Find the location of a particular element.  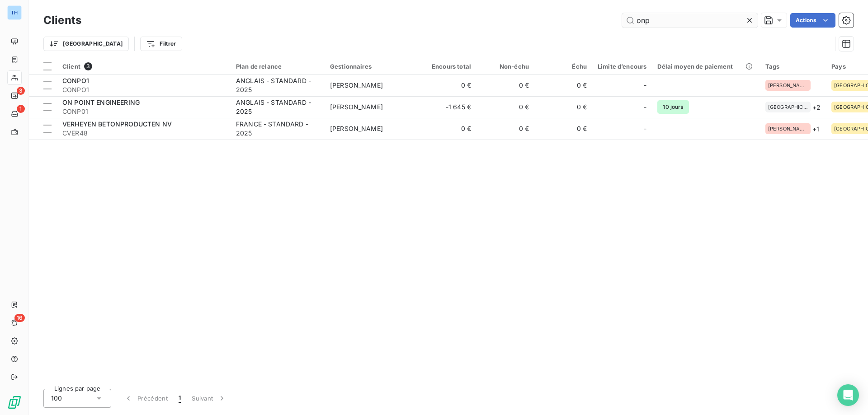

input: Rechercher is located at coordinates (690, 21).